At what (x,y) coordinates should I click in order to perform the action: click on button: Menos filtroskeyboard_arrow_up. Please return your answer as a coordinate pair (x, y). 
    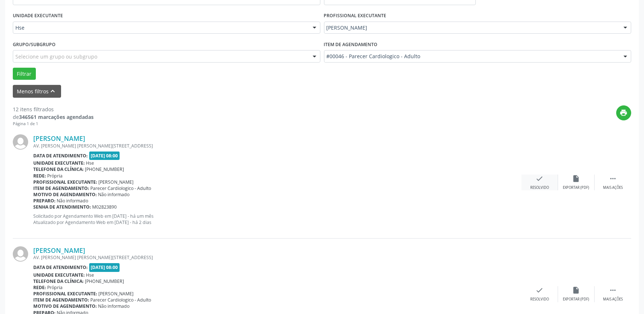
    Looking at the image, I should click on (37, 91).